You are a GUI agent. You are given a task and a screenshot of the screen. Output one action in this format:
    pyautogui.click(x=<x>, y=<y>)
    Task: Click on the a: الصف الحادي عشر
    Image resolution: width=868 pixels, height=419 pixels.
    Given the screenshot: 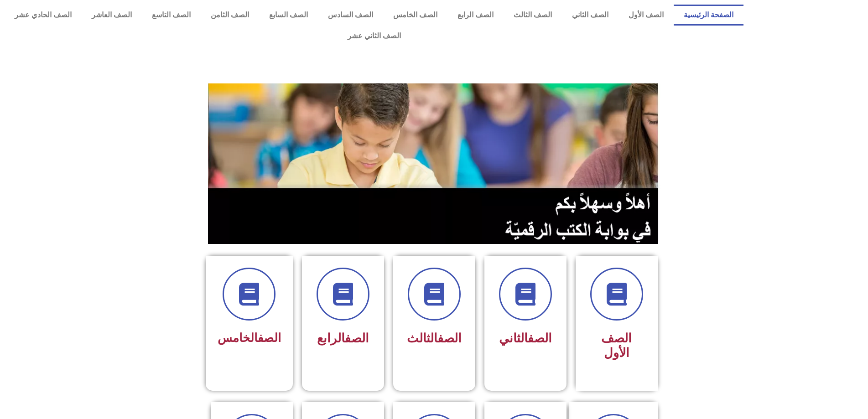 What is the action you would take?
    pyautogui.click(x=43, y=15)
    